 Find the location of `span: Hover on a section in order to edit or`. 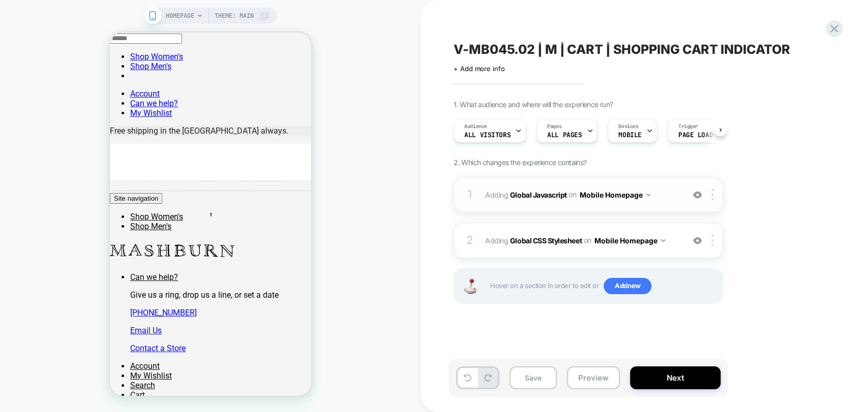

span: Hover on a section in order to edit or is located at coordinates (604, 286).